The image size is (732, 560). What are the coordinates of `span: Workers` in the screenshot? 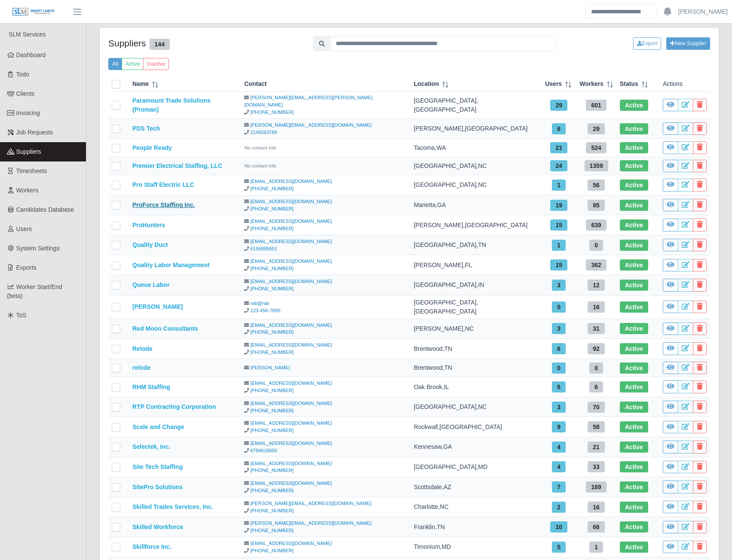 It's located at (591, 83).